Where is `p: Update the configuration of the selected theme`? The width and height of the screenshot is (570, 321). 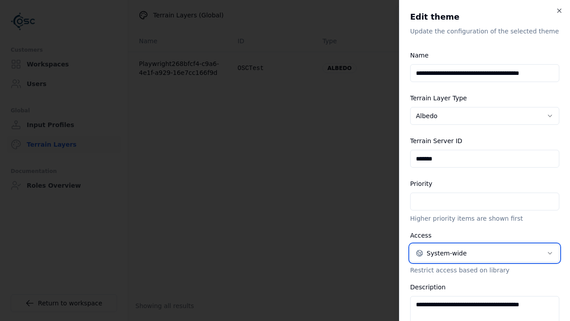
p: Update the configuration of the selected theme is located at coordinates (484, 31).